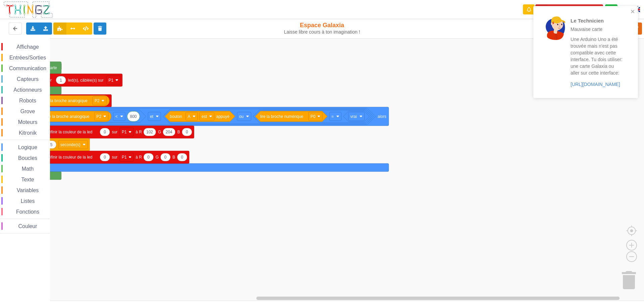 The image size is (644, 306). What do you see at coordinates (281, 116) in the screenshot?
I see `text: lire la broche numérique` at bounding box center [281, 116].